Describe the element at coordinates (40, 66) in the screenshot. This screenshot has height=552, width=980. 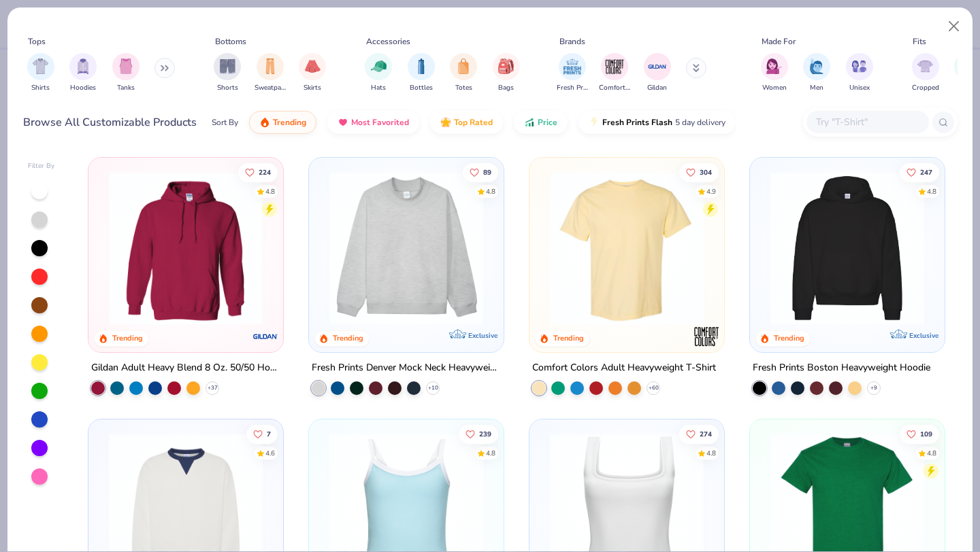
I see `img: Shirts Image` at that location.